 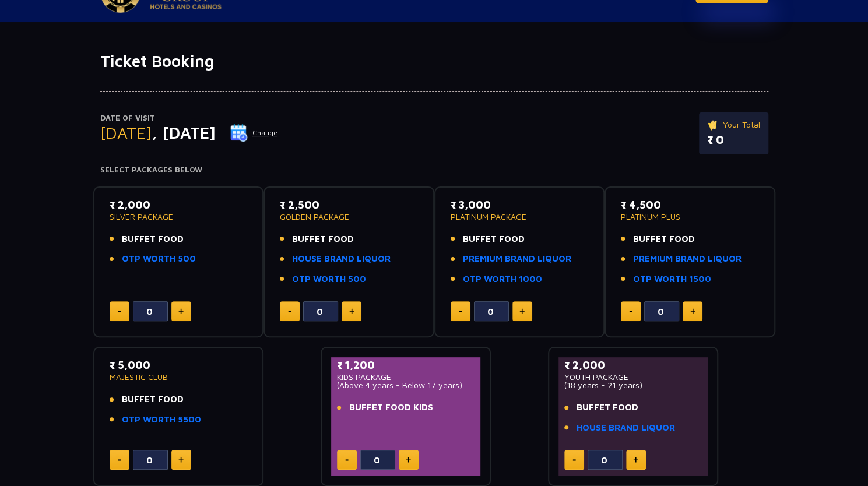 I want to click on h1: Ticket Booking, so click(x=434, y=62).